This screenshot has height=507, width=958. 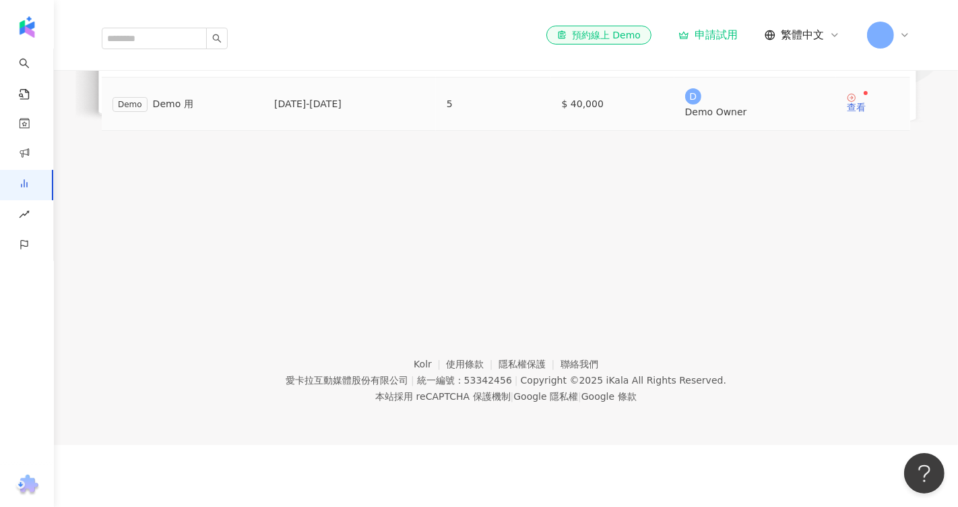 What do you see at coordinates (473, 364) in the screenshot?
I see `a: 使用條款` at bounding box center [473, 364].